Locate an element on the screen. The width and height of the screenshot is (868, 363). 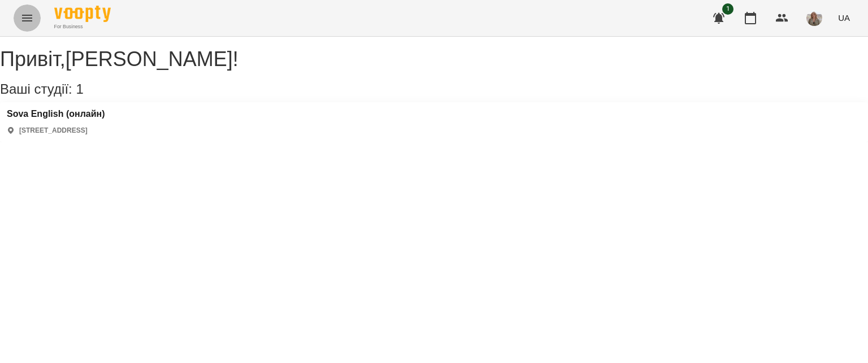
img: Voopty Logo is located at coordinates (82, 14).